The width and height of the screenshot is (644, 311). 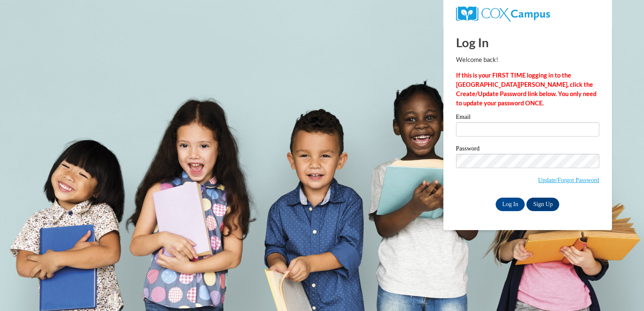 I want to click on a: Update/Forgot Password, so click(x=569, y=180).